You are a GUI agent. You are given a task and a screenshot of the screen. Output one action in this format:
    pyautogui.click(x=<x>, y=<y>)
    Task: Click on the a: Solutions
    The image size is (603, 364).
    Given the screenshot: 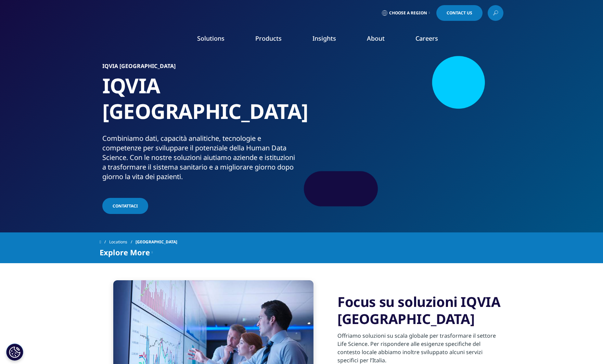 What is the action you would take?
    pyautogui.click(x=210, y=38)
    